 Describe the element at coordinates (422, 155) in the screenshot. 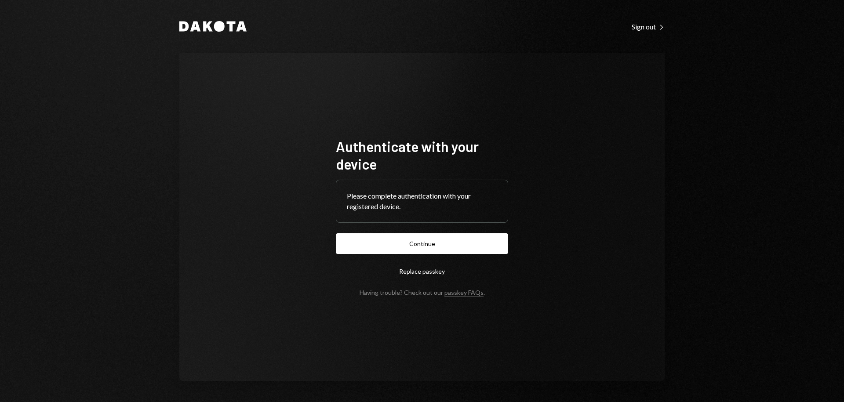

I see `h1: Authenticate with your device` at that location.